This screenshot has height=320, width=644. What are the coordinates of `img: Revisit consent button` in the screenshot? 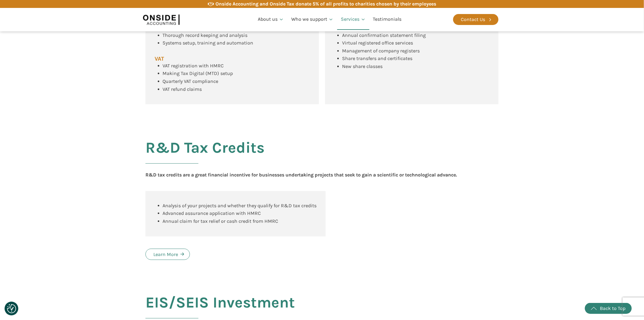 It's located at (12, 309).